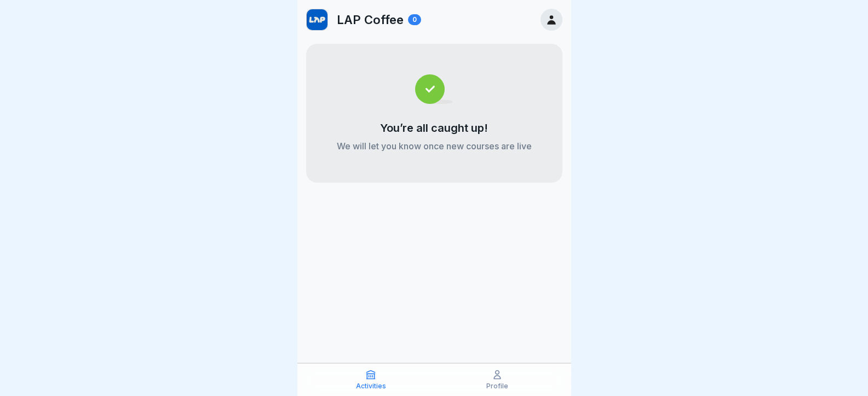  I want to click on p: You’re all caught up!, so click(434, 128).